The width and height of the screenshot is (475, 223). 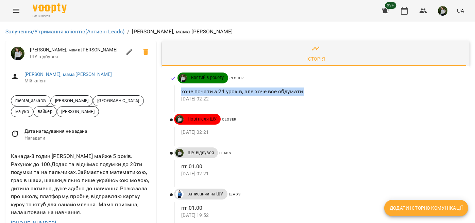 What do you see at coordinates (88, 131) in the screenshot?
I see `span: Дата нагадування не задана` at bounding box center [88, 131].